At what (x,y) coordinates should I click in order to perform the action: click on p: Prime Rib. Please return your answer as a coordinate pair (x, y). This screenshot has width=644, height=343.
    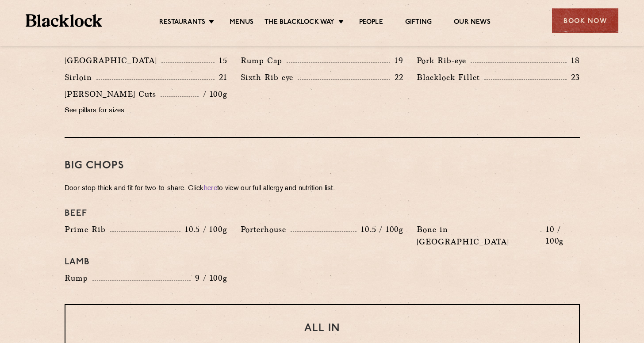
    Looking at the image, I should click on (87, 229).